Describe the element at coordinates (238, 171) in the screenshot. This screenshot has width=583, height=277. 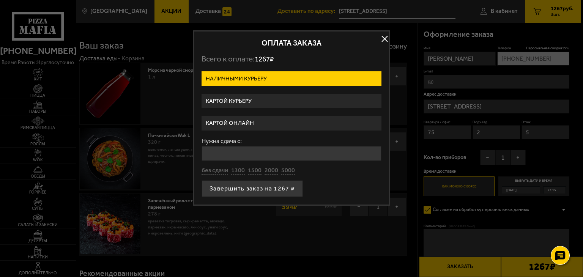
I see `button: 1300` at that location.